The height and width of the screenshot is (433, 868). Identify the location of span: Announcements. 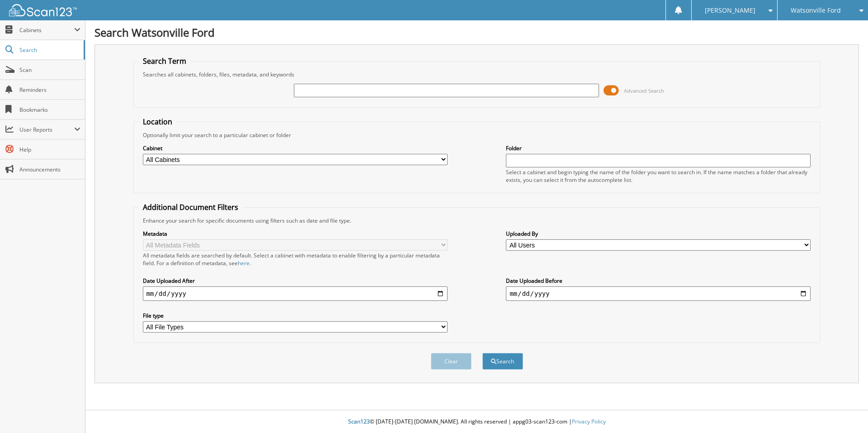
(50, 169).